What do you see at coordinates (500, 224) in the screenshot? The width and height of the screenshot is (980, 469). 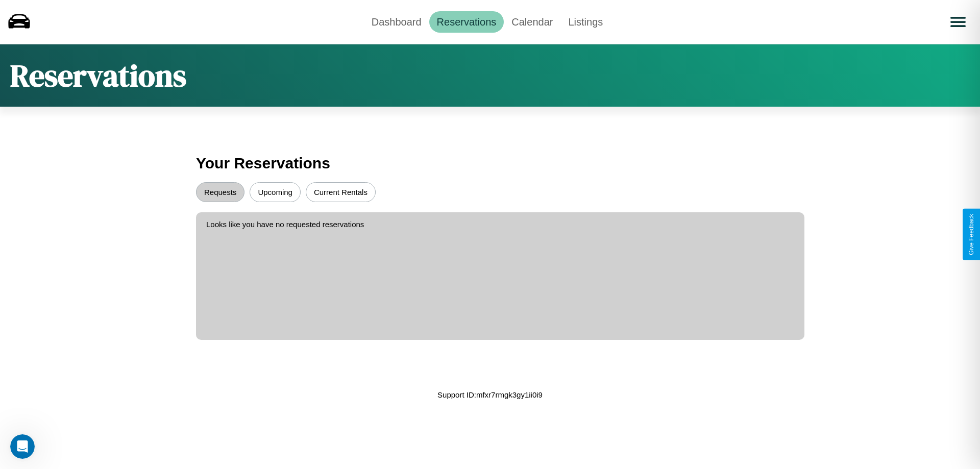 I see `p: Looks like you have no requested reservations` at bounding box center [500, 224].